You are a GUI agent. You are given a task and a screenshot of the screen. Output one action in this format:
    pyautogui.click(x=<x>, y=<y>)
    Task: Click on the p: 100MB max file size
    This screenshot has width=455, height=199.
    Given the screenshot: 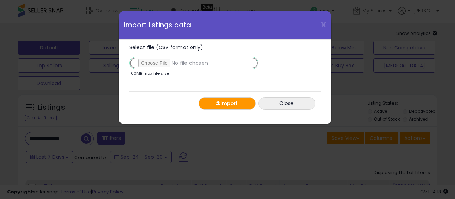 What is the action you would take?
    pyautogui.click(x=149, y=73)
    